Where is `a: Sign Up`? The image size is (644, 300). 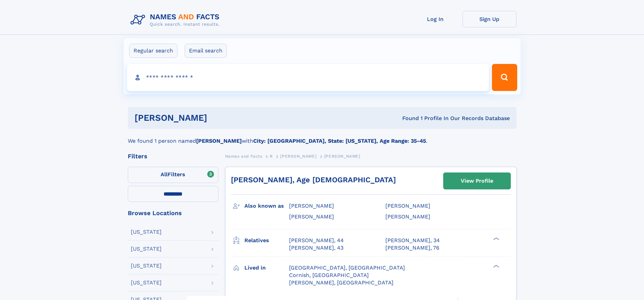
a: Sign Up is located at coordinates (489, 19).